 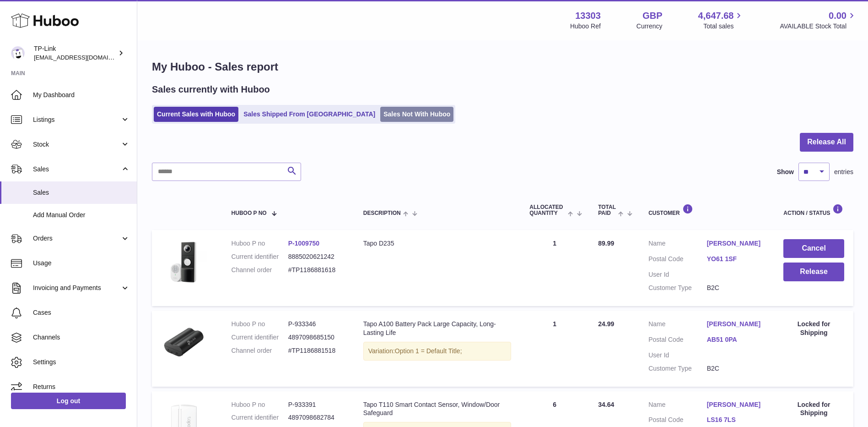 I want to click on div: Tapo D235, so click(x=437, y=243).